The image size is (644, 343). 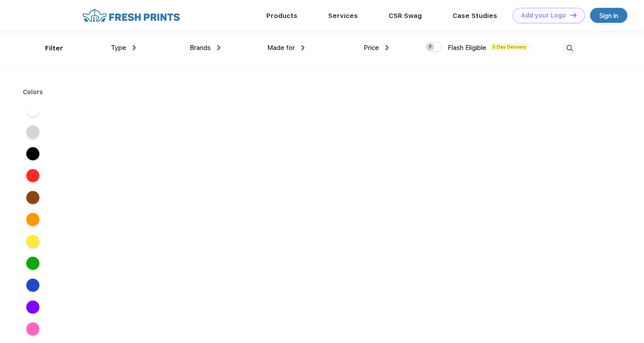 What do you see at coordinates (543, 15) in the screenshot?
I see `div: Add your Logo` at bounding box center [543, 15].